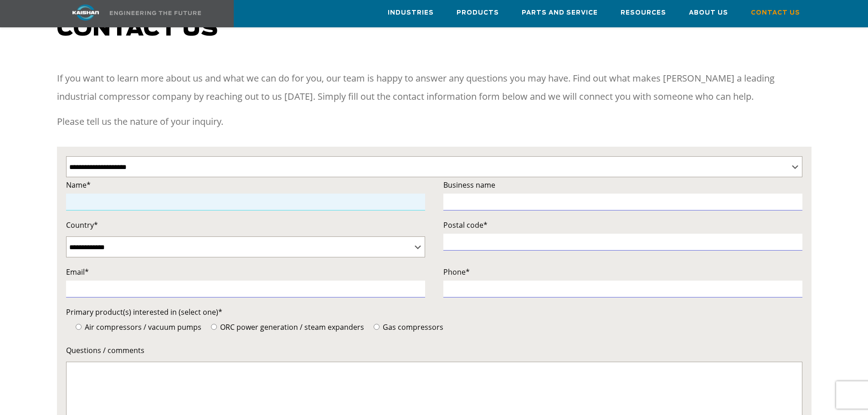 The height and width of the screenshot is (415, 868). I want to click on a: About Us, so click(708, 13).